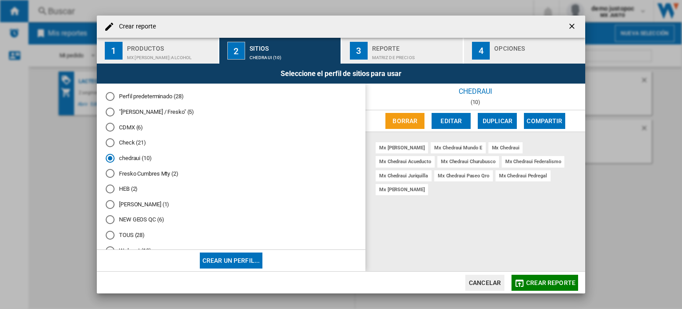 The image size is (682, 309). What do you see at coordinates (293, 46) in the screenshot?
I see `div: Sitios` at bounding box center [293, 46].